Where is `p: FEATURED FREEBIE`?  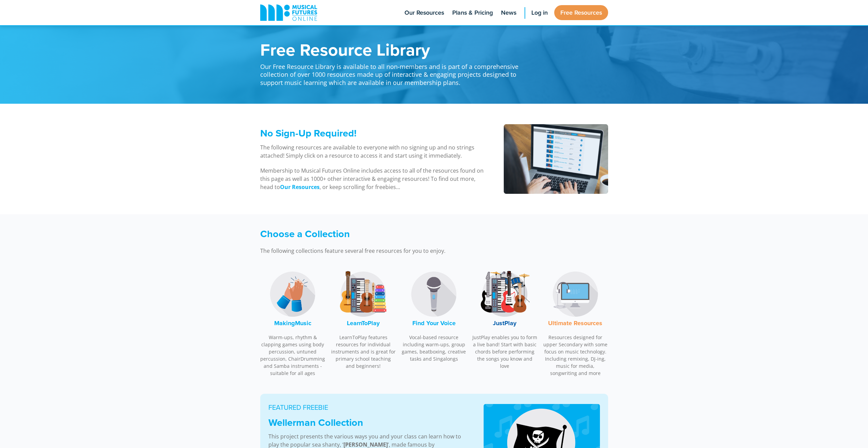
p: FEATURED FREEBIE is located at coordinates (368, 407).